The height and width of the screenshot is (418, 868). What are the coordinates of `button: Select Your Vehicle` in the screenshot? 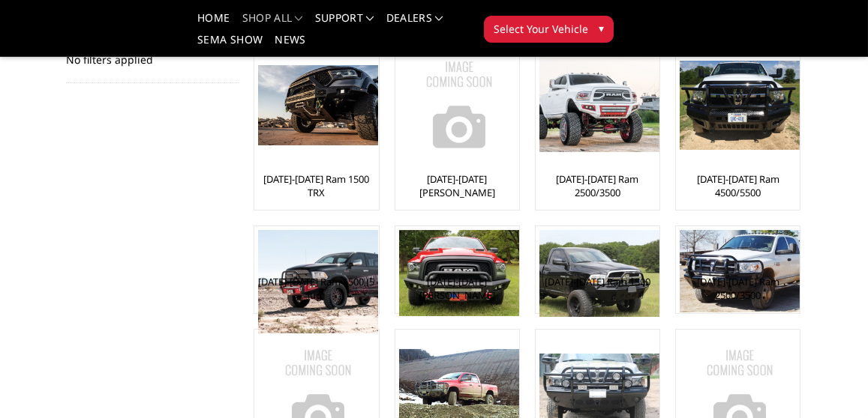 It's located at (548, 29).